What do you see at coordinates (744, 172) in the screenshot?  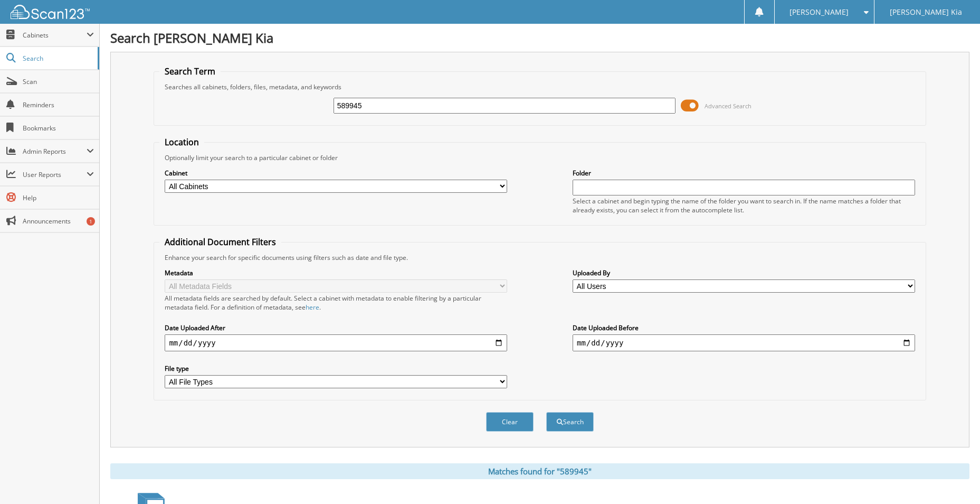 I see `label: Folder` at bounding box center [744, 172].